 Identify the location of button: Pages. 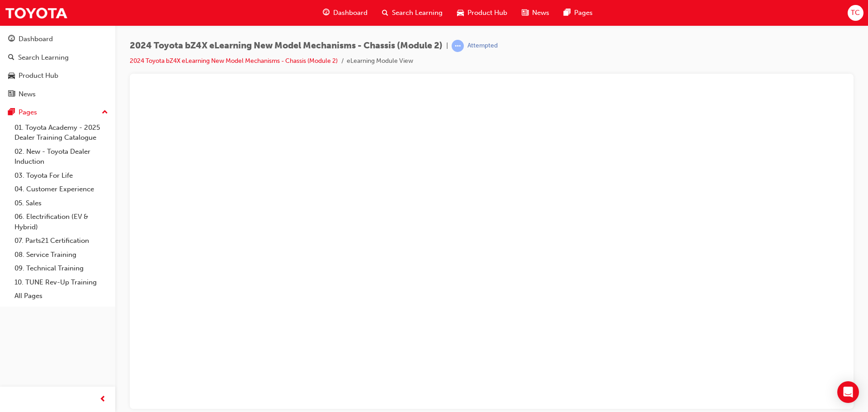
(57, 112).